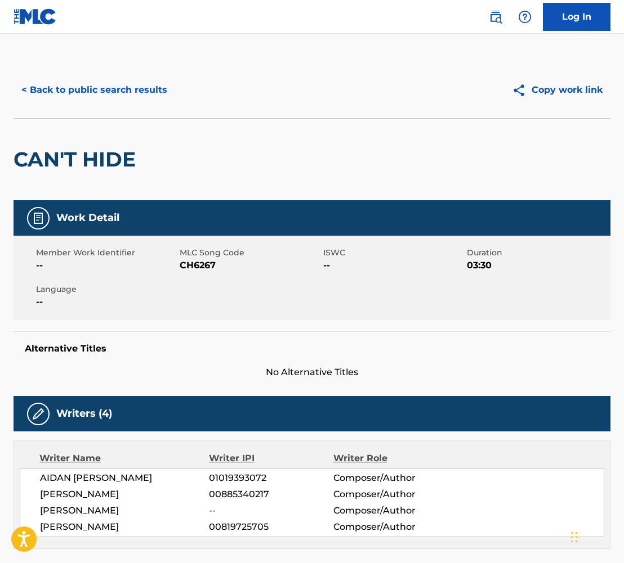  What do you see at coordinates (521, 90) in the screenshot?
I see `img: Copy work link` at bounding box center [521, 90].